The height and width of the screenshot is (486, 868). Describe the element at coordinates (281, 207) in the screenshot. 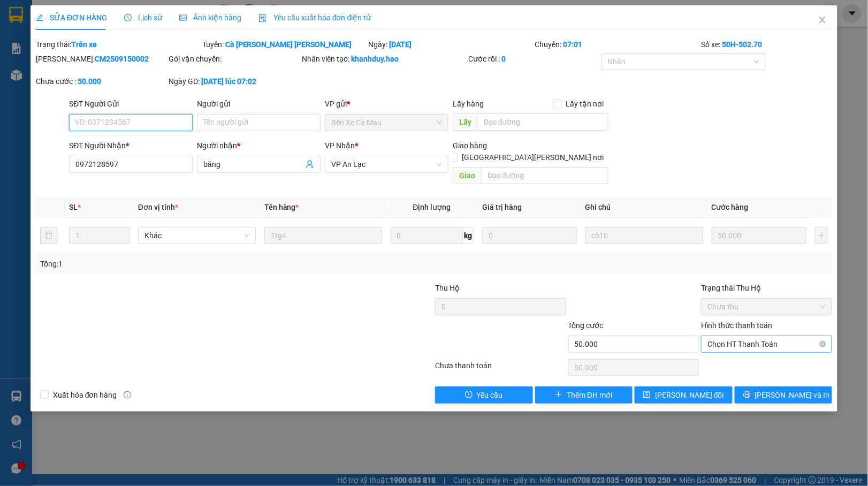

I see `span: Tên hàng` at that location.